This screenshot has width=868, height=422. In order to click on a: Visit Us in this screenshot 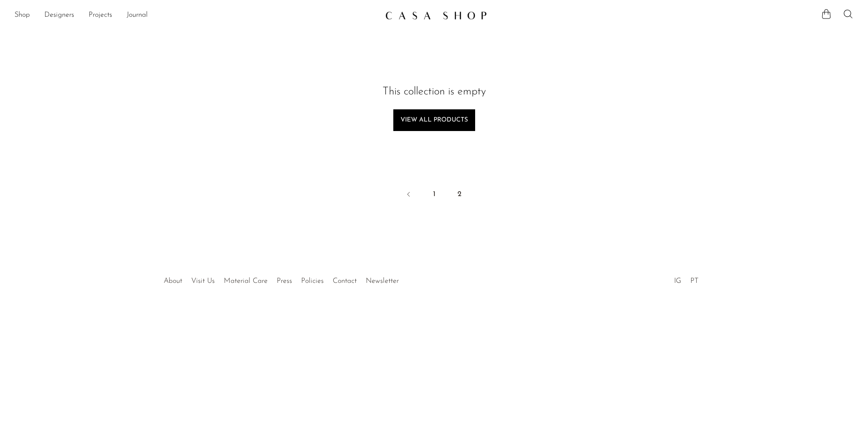, I will do `click(203, 281)`.